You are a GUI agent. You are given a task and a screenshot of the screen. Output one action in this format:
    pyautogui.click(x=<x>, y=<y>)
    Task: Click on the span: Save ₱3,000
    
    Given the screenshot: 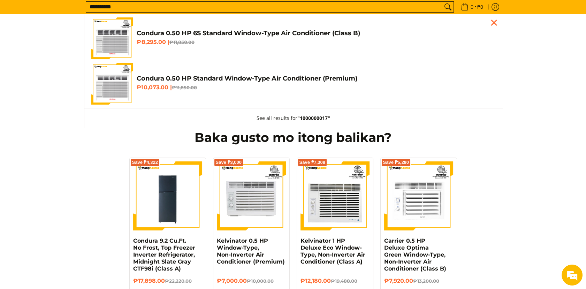 What is the action you would take?
    pyautogui.click(x=229, y=163)
    